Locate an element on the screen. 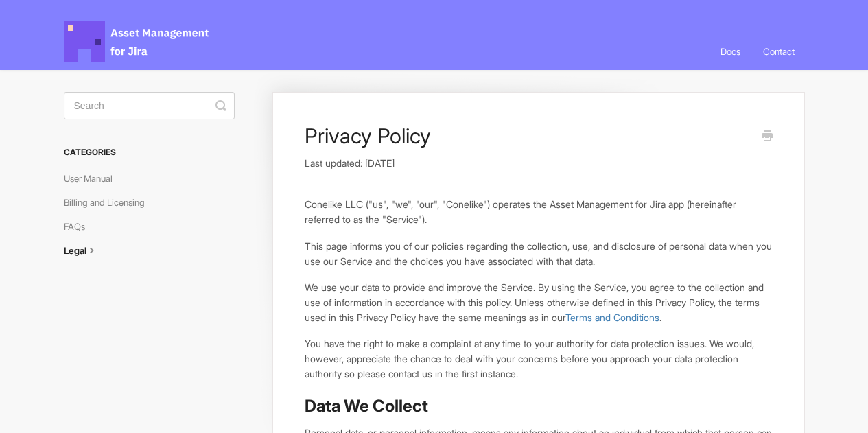 The height and width of the screenshot is (433, 868). a: Legal is located at coordinates (87, 251).